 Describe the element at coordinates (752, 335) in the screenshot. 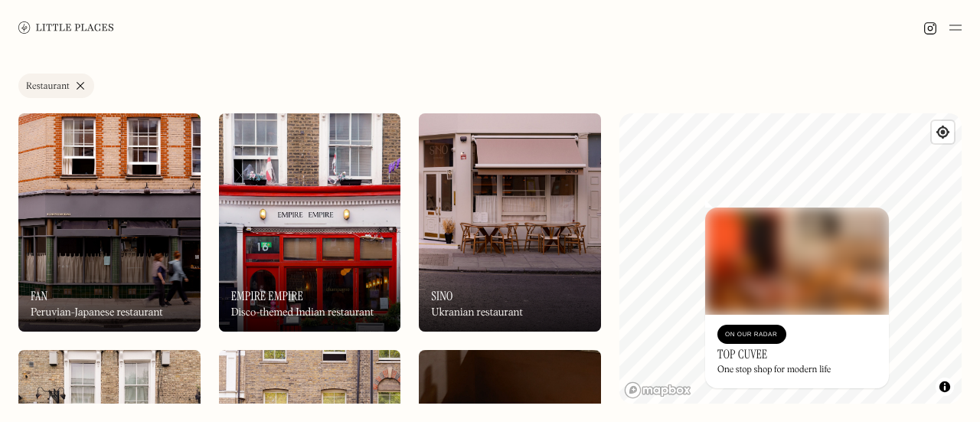

I see `div: On Our Radar` at that location.